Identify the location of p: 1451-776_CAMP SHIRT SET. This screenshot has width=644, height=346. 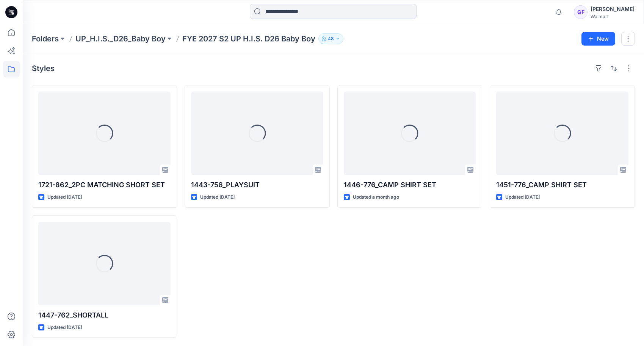
(562, 185).